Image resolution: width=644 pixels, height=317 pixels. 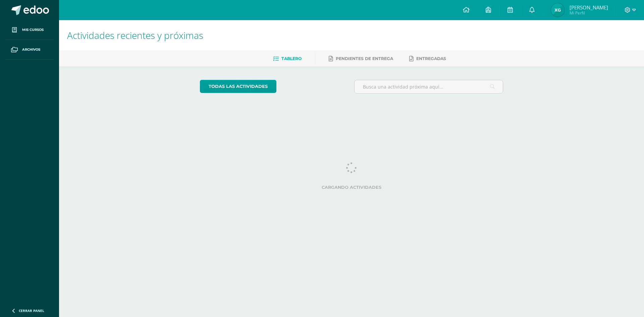 I want to click on span: Pendientes de entrega, so click(x=364, y=59).